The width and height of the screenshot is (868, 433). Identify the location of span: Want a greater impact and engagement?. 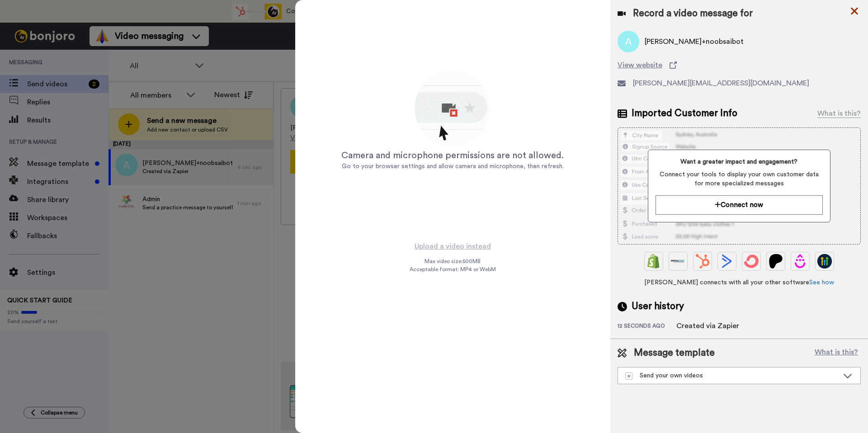
(739, 162).